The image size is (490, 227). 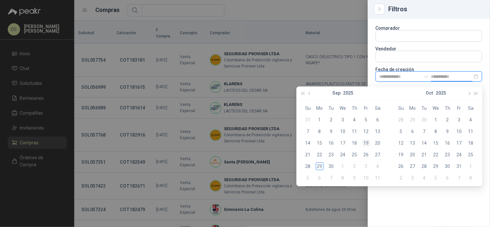 What do you see at coordinates (426, 76) in the screenshot?
I see `span: to` at bounding box center [426, 76].